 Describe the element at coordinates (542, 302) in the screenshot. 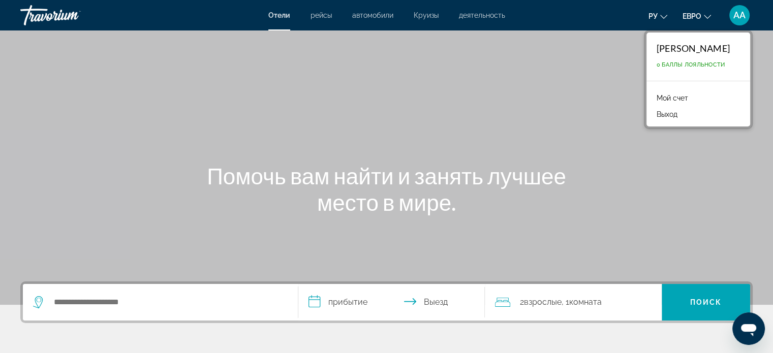

I see `font: Взрослые` at that location.